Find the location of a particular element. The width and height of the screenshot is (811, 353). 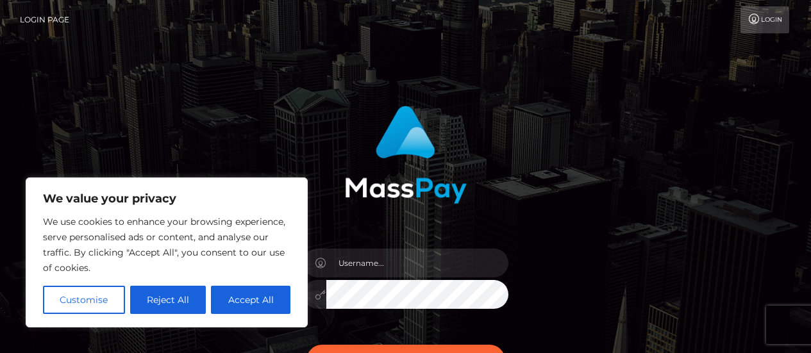

button: Reject All is located at coordinates (168, 300).